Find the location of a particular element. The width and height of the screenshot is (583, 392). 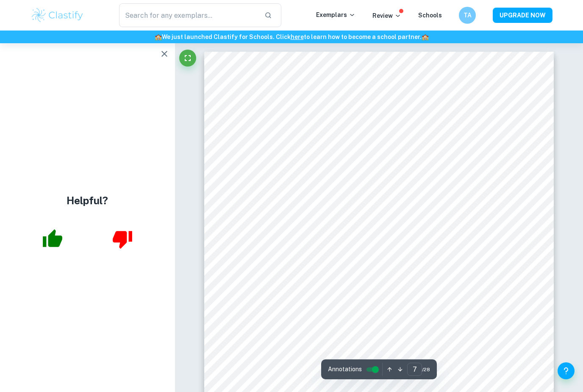

a: Schools is located at coordinates (430, 15).